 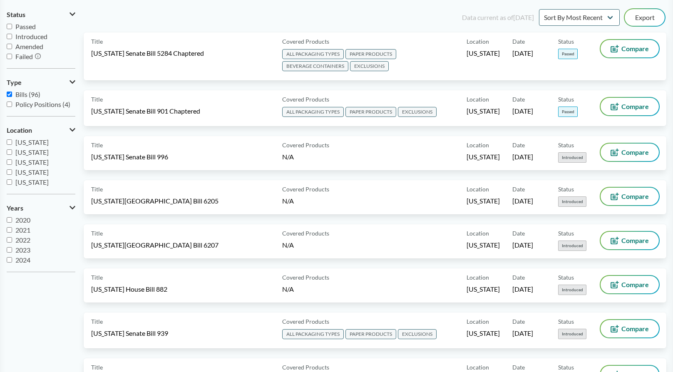 What do you see at coordinates (28, 94) in the screenshot?
I see `span: Bills (96)` at bounding box center [28, 94].